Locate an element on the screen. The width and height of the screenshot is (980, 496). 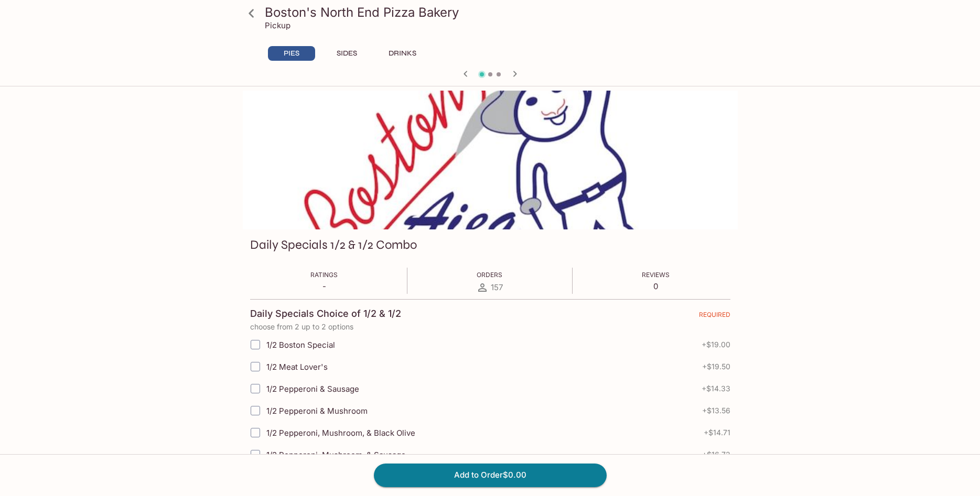
button: PIES is located at coordinates (292, 53).